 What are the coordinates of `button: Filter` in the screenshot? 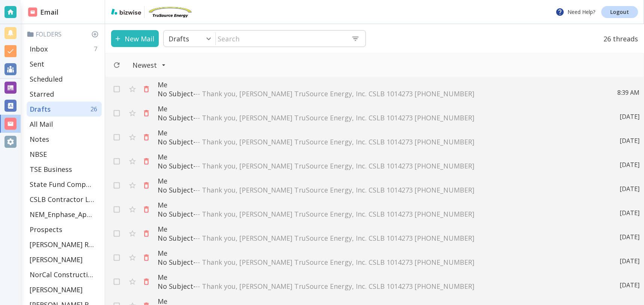 It's located at (149, 65).